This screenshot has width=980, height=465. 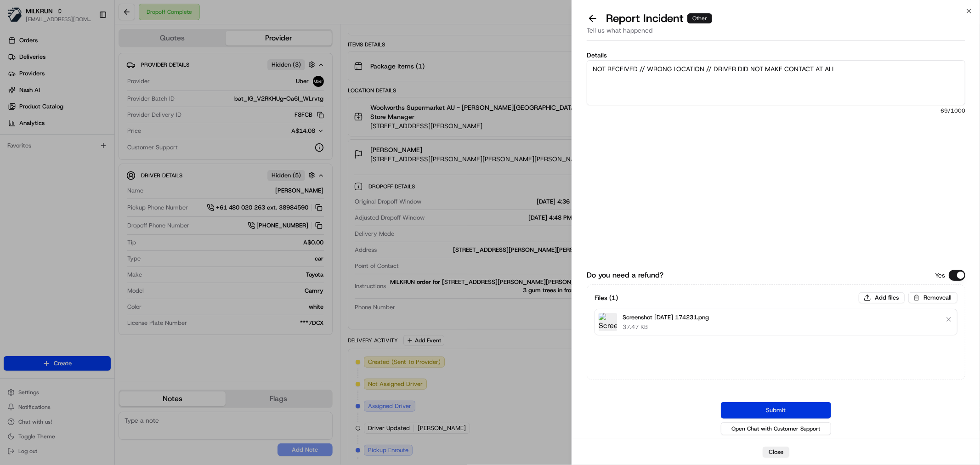 What do you see at coordinates (625, 275) in the screenshot?
I see `label: Do you need a refund?` at bounding box center [625, 275].